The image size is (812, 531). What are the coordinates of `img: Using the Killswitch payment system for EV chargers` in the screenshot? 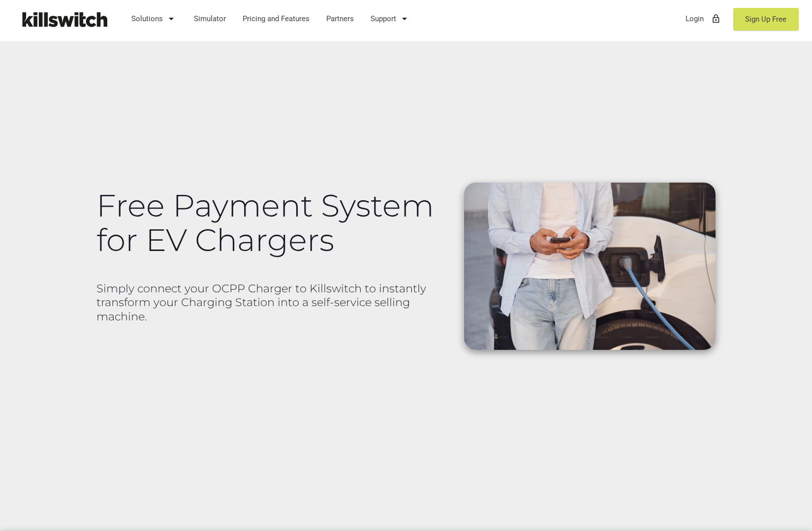 It's located at (589, 266).